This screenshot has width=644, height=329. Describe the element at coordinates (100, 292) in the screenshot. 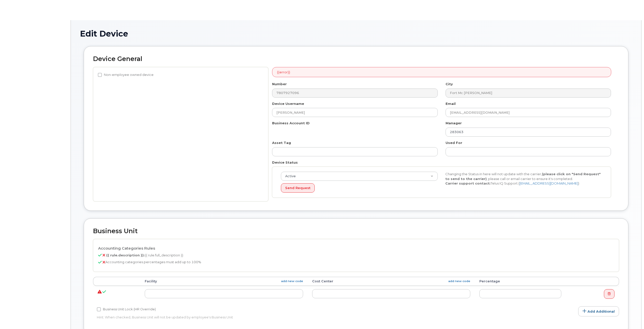

I see `i: {{ unit.errors.join('. ') }}` at that location.